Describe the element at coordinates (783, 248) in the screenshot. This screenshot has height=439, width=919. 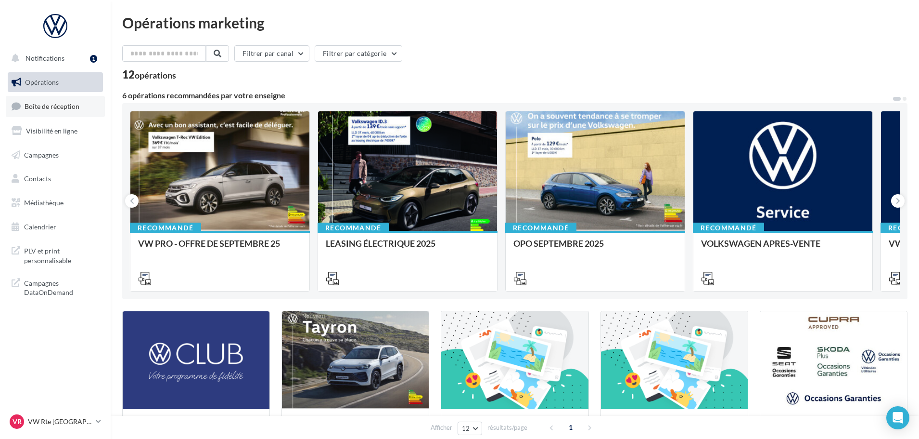
I see `div: VOLKSWAGEN APRES-VENTE` at that location.